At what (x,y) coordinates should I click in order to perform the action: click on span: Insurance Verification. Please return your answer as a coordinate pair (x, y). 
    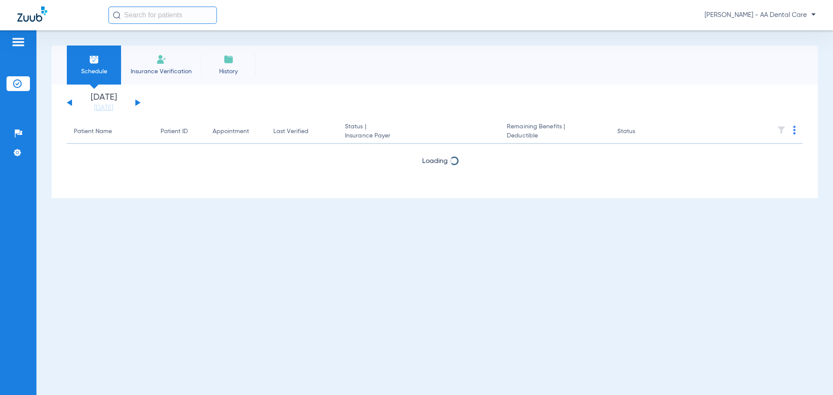
    Looking at the image, I should click on (161, 72).